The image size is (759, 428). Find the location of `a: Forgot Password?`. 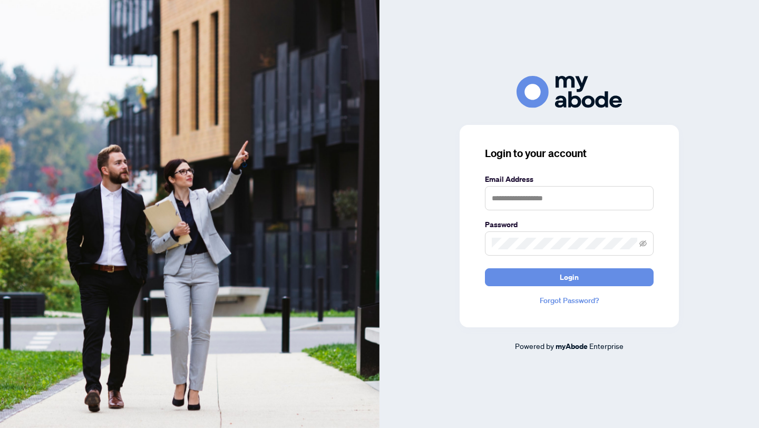

a: Forgot Password? is located at coordinates (569, 300).